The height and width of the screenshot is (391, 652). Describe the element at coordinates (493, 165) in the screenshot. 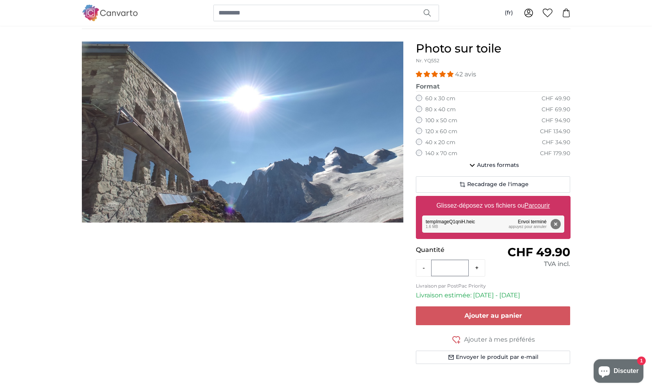

I see `button: Autres formats` at that location.